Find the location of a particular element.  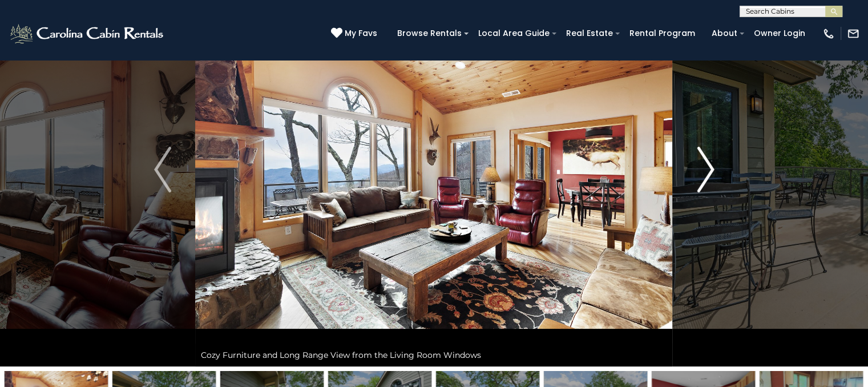

a: Owner Login is located at coordinates (779, 33).